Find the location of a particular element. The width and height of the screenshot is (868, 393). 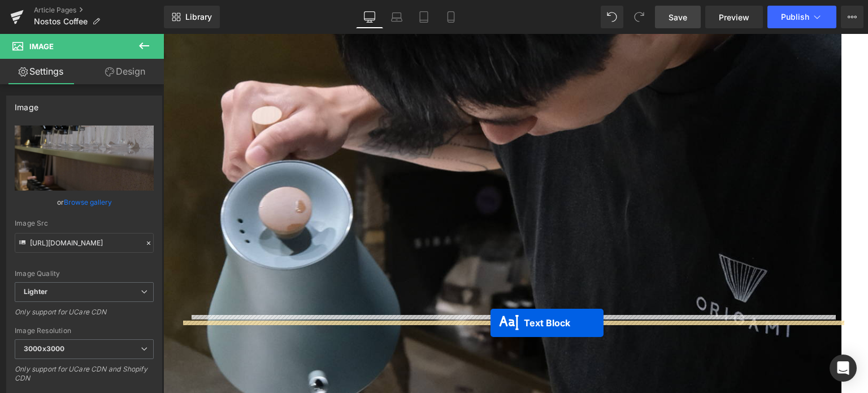

button: Redo is located at coordinates (639, 17).